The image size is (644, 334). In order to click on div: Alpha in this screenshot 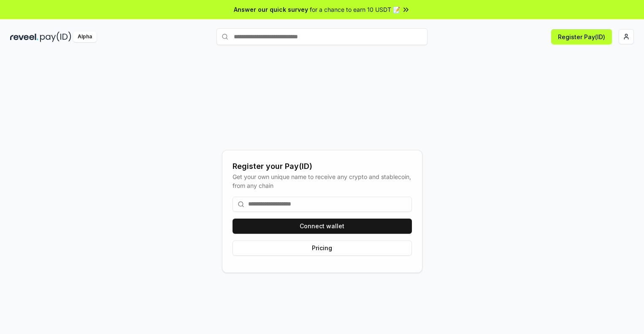, I will do `click(85, 37)`.